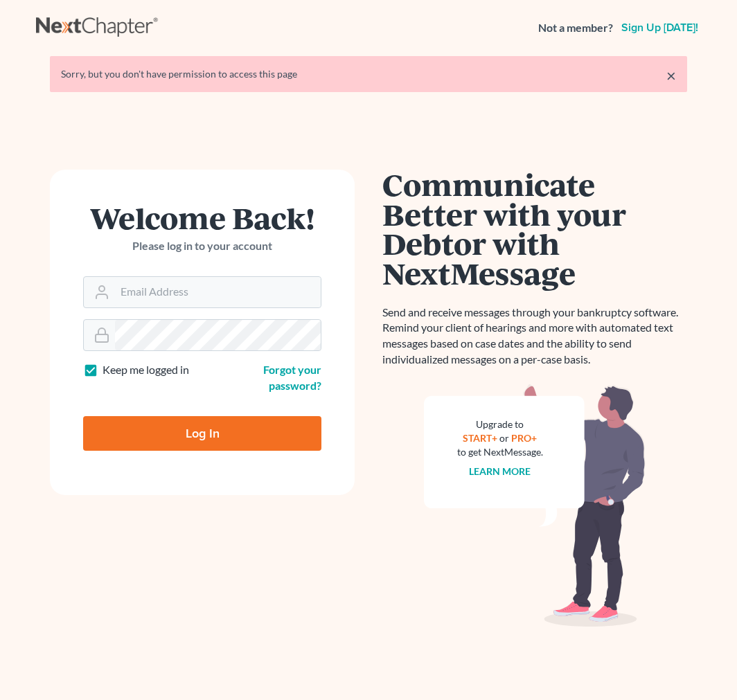 Image resolution: width=737 pixels, height=700 pixels. Describe the element at coordinates (202, 217) in the screenshot. I see `h1: Welcome Back!` at that location.